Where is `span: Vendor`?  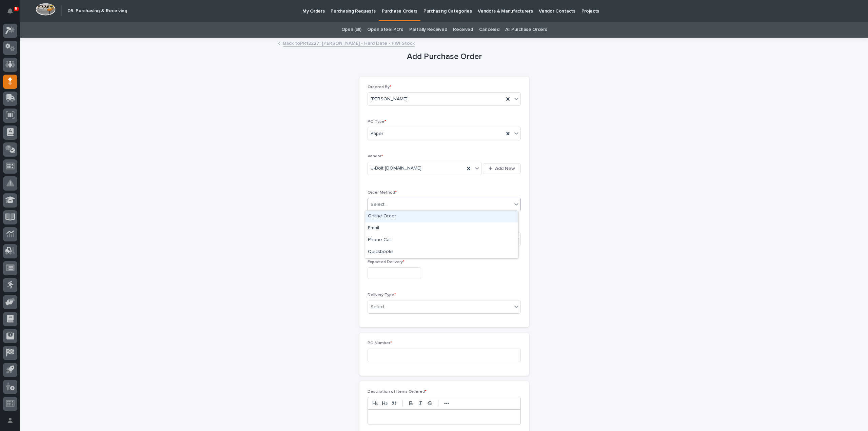 span: Vendor is located at coordinates (375, 156).